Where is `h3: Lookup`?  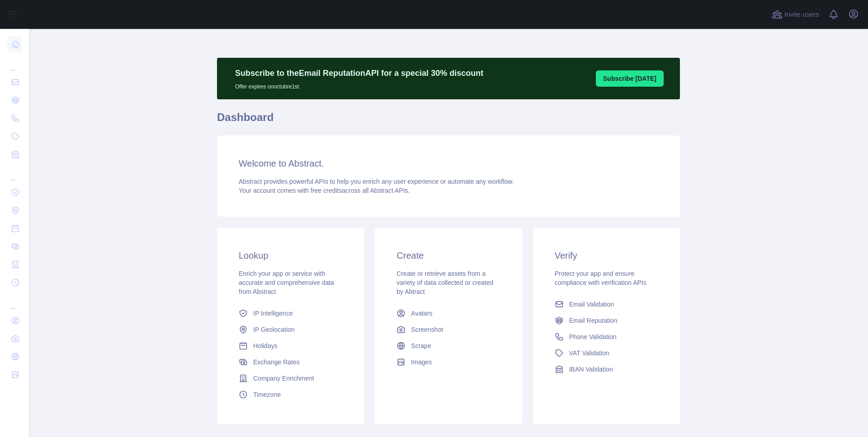
h3: Lookup is located at coordinates (290, 256).